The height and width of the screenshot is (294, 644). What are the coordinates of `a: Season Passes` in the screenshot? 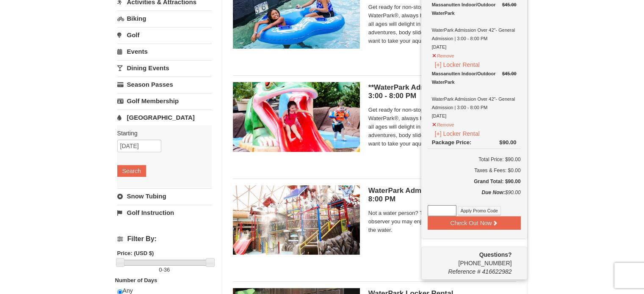 It's located at (164, 84).